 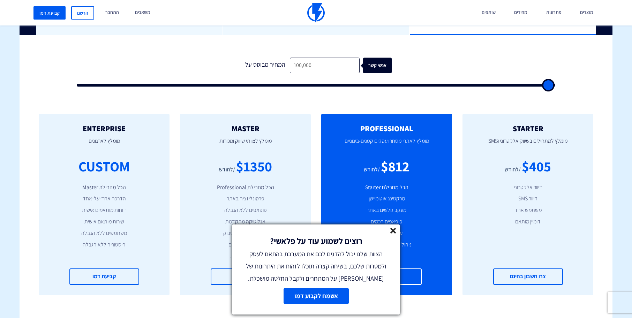 I want to click on li: פופאפים חכמים, so click(x=387, y=222).